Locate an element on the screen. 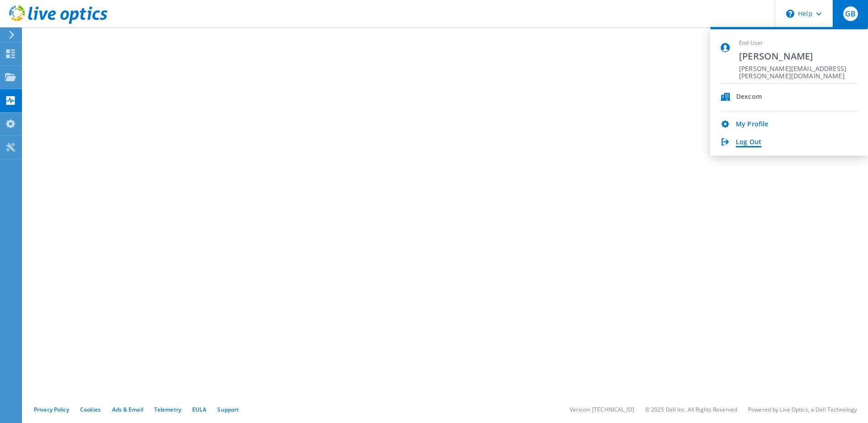 The height and width of the screenshot is (423, 868). a: EULA is located at coordinates (199, 409).